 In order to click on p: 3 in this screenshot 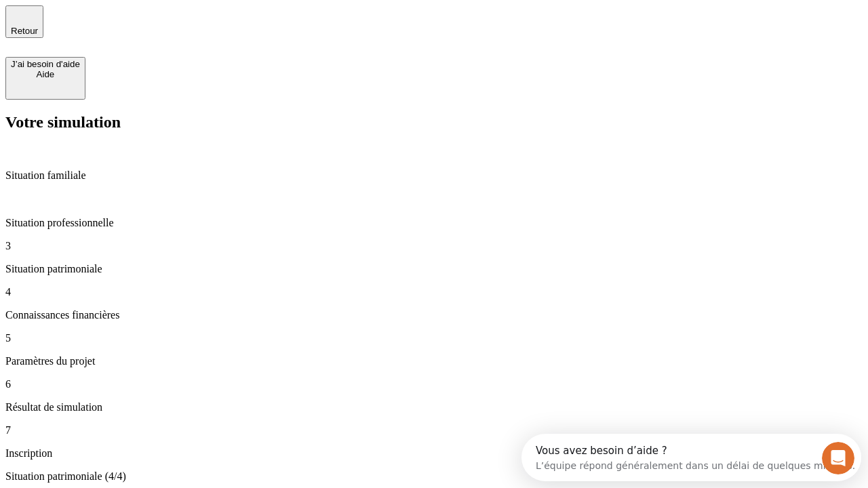, I will do `click(434, 246)`.